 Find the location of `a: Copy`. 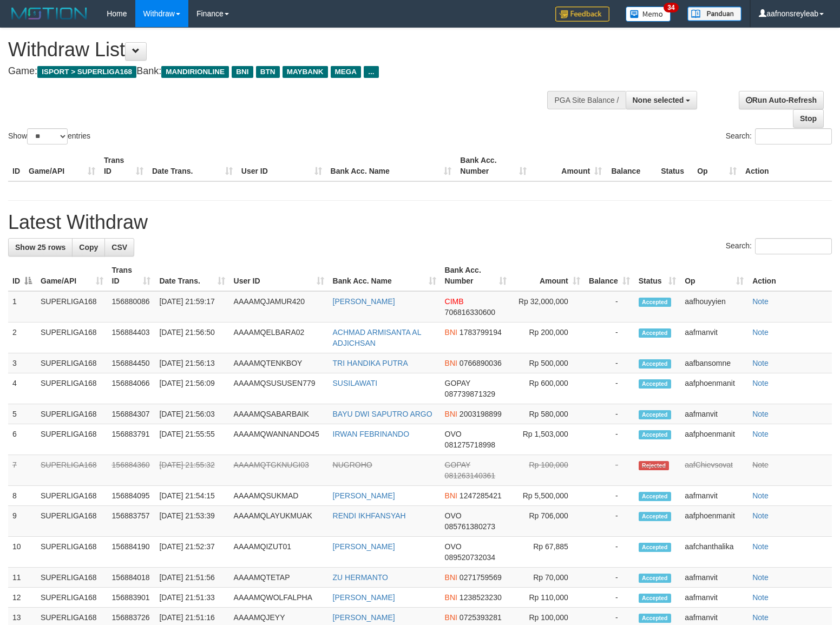

a: Copy is located at coordinates (88, 248).